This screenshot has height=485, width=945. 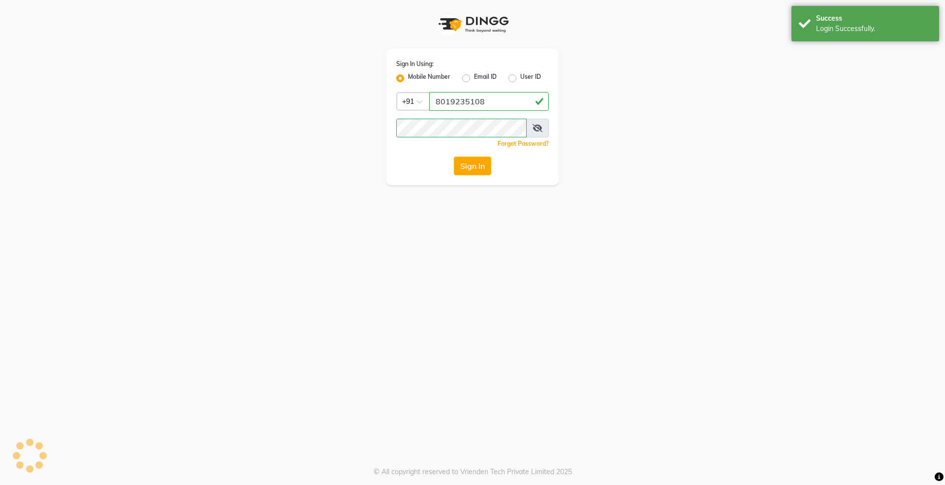 I want to click on div: Success, so click(x=874, y=18).